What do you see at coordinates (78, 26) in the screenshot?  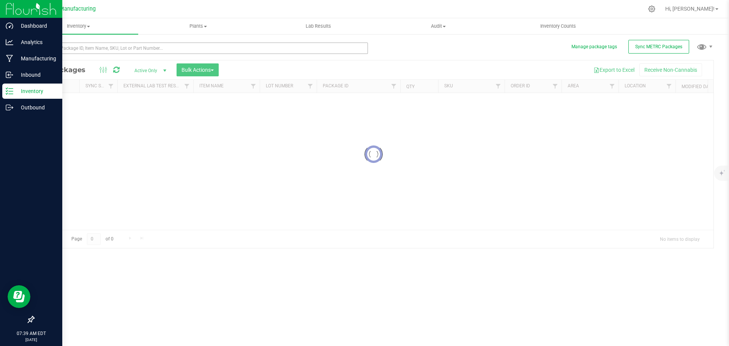 I see `span: Inventory` at bounding box center [78, 26].